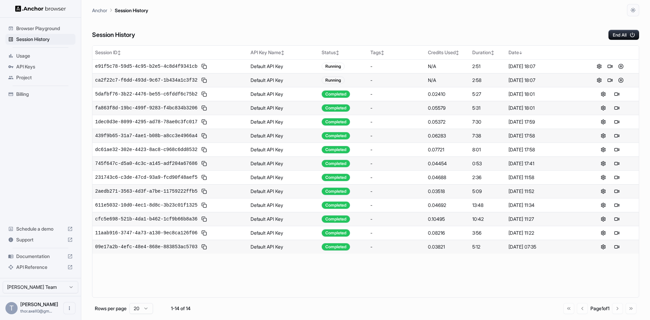 Image resolution: width=650 pixels, height=320 pixels. What do you see at coordinates (39, 304) in the screenshot?
I see `span: Thor Axell` at bounding box center [39, 304].